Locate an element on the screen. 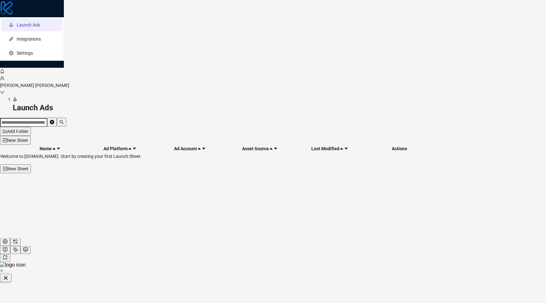  h3: Launch Ads is located at coordinates (223, 108).